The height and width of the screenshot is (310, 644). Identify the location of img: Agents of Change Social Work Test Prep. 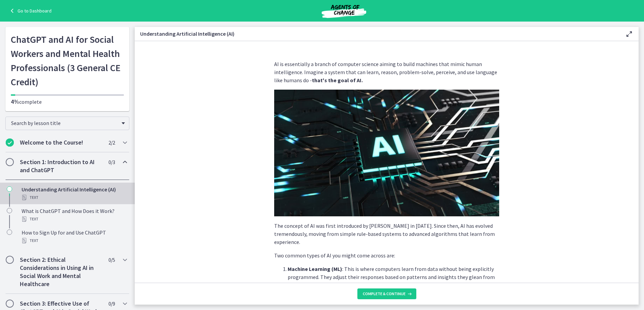
(344, 11).